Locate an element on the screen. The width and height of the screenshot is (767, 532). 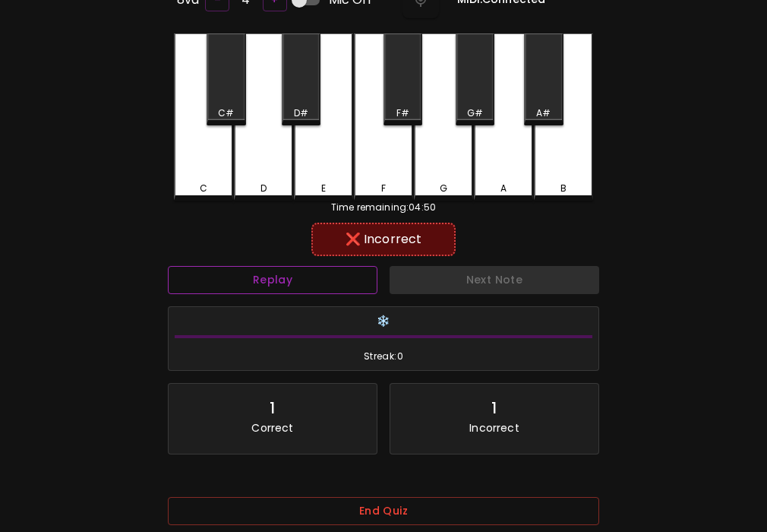
p: Correct is located at coordinates (272, 427).